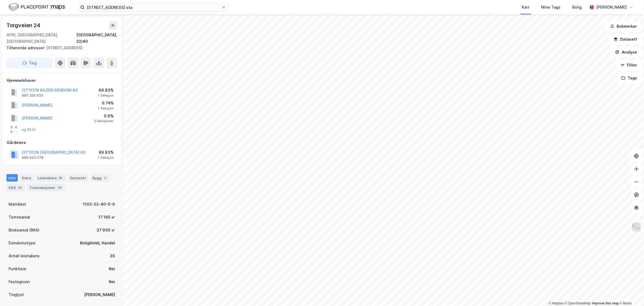  What do you see at coordinates (551, 7) in the screenshot?
I see `div: Mine Tags` at bounding box center [551, 7].